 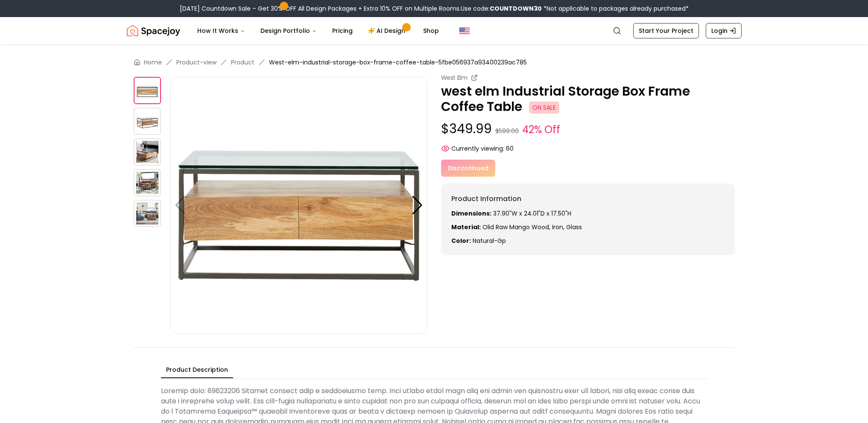 I want to click on img: https://storage.googleapis.com/spacejoy-main/assets/5fbe056937a93400239ac785/product_3_0c3hbn73hb507, so click(x=147, y=183).